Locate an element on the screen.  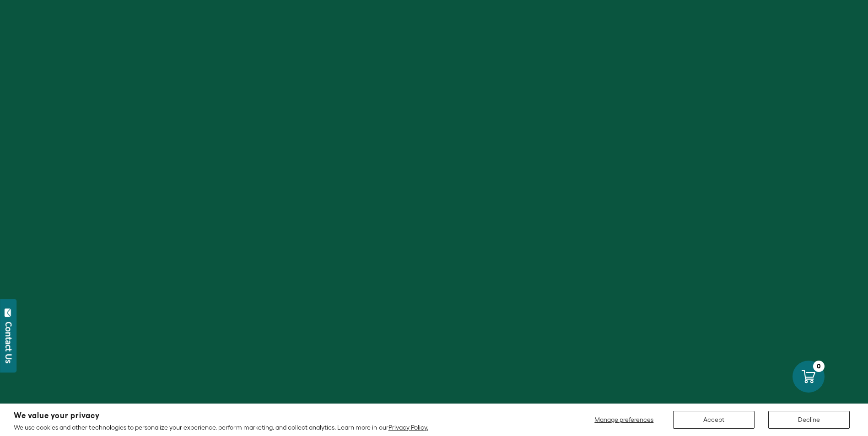
p: We use cookies and other technologies to personalize your experience, perform marketing, and coll... is located at coordinates (221, 428).